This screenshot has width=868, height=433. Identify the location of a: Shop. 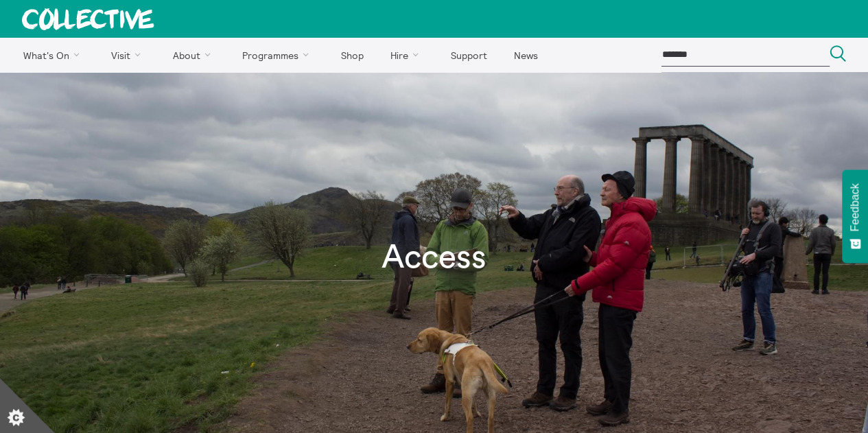
(352, 55).